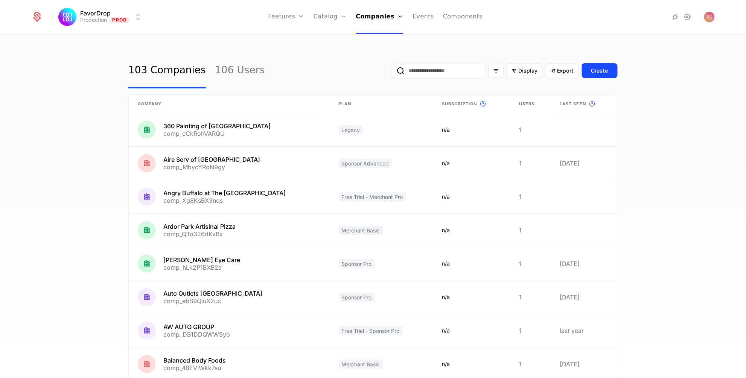 This screenshot has height=378, width=746. What do you see at coordinates (524, 71) in the screenshot?
I see `button: Display` at bounding box center [524, 71].